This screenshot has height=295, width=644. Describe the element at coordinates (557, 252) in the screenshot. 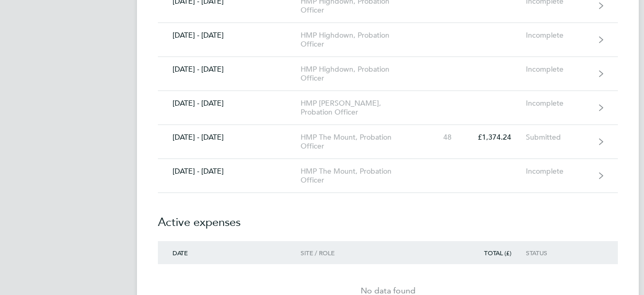

I see `div: Status` at that location.